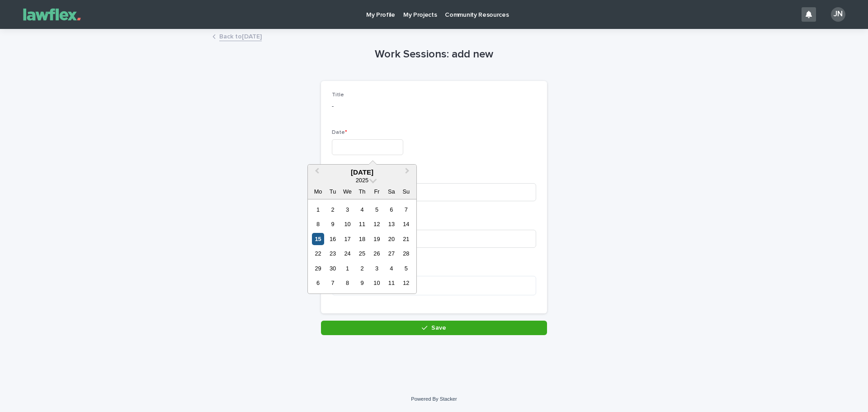 Image resolution: width=868 pixels, height=412 pixels. I want to click on div: Choose Tuesday, 23 September 2025, so click(333, 253).